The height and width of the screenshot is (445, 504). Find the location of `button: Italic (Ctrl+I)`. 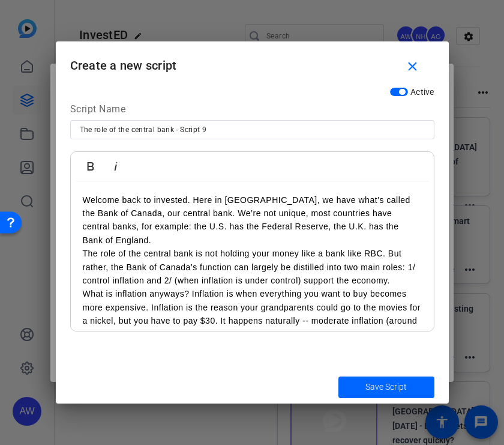

button: Italic (Ctrl+I) is located at coordinates (116, 166).